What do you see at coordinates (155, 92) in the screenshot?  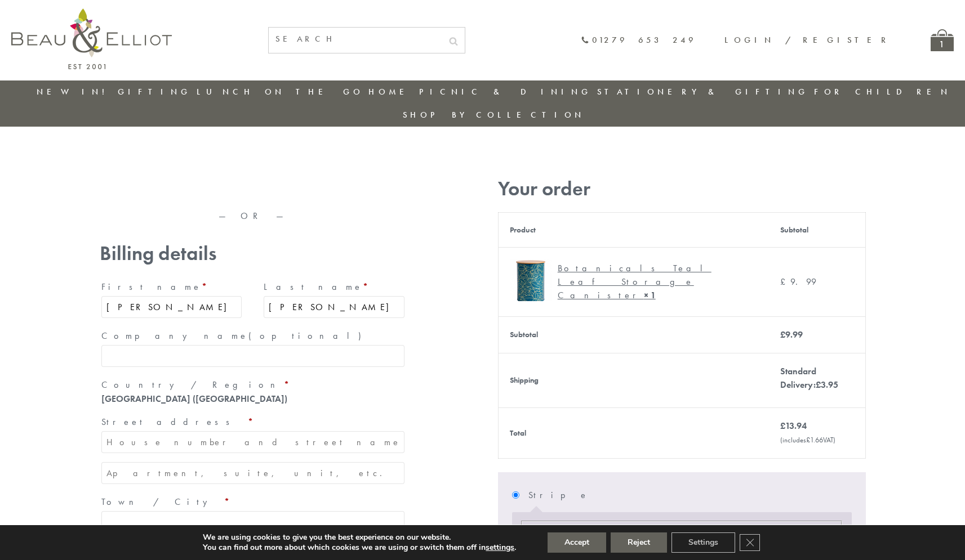 I see `a: Gifting` at bounding box center [155, 92].